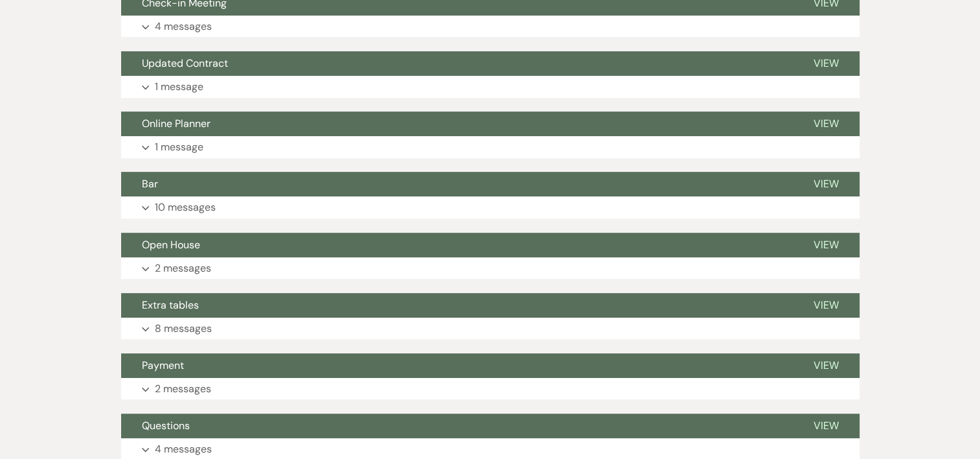 The width and height of the screenshot is (980, 459). Describe the element at coordinates (149, 184) in the screenshot. I see `span: Bar` at that location.